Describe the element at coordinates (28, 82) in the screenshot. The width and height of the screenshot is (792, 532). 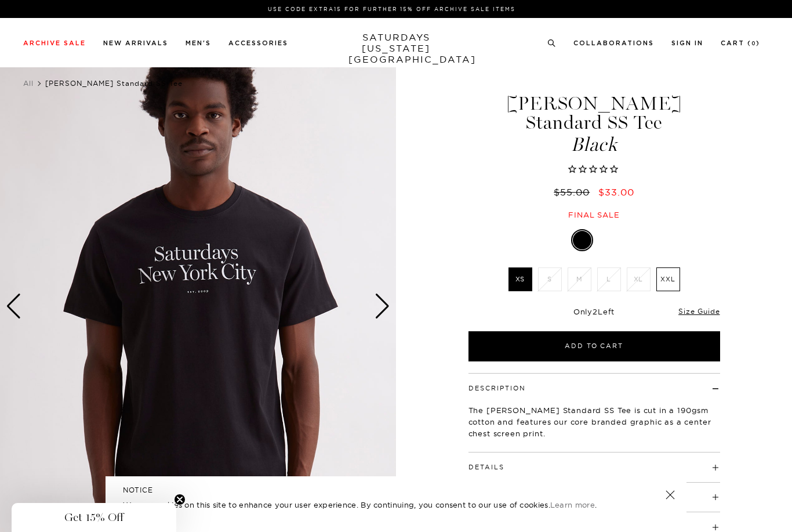
I see `a: All` at that location.